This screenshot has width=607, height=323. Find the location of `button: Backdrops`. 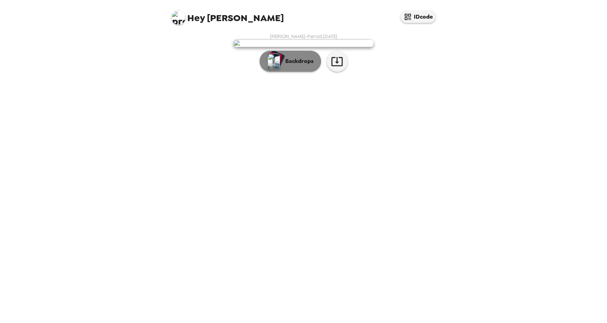

button: Backdrops is located at coordinates (290, 61).